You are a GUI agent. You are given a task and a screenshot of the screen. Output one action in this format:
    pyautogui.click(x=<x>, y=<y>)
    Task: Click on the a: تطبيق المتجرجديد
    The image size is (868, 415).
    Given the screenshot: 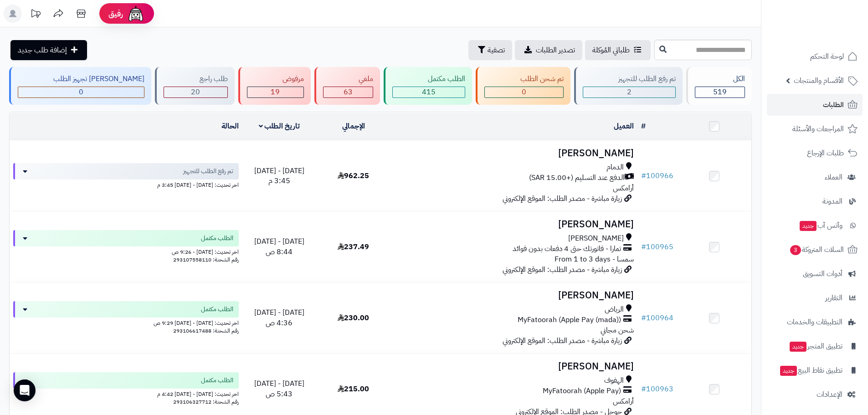 What is the action you would take?
    pyautogui.click(x=815, y=347)
    